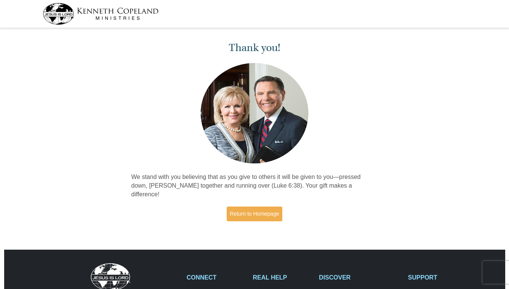 This screenshot has height=289, width=509. Describe the element at coordinates (255, 186) in the screenshot. I see `p: We stand with you believing that as you give to others it will be given to you—pressed down, [PER...` at that location.